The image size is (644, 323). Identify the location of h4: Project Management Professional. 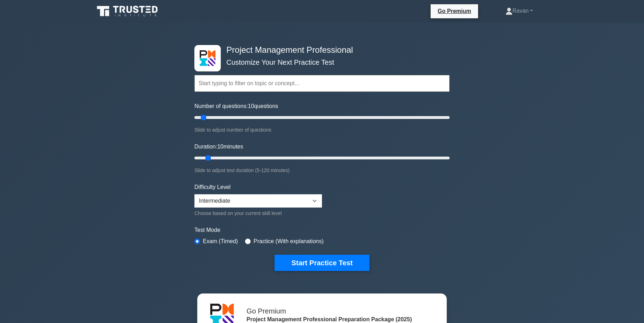
(320, 50).